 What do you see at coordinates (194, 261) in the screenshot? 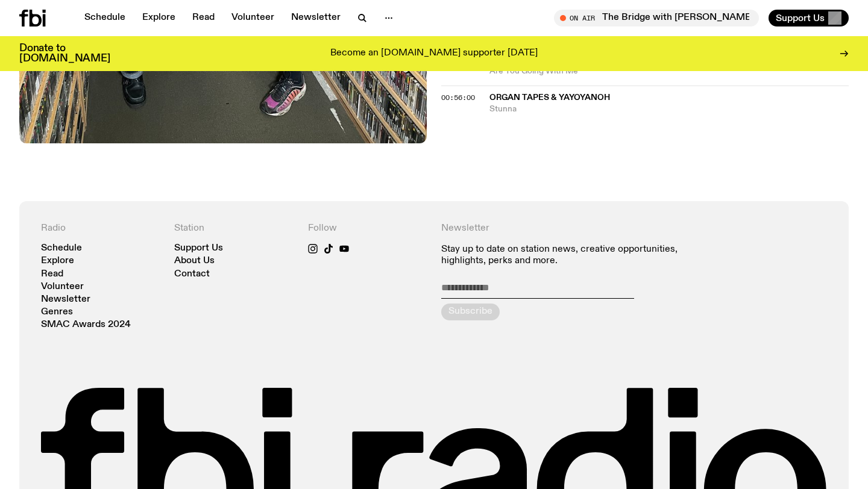
I see `a: About Us` at bounding box center [194, 261].